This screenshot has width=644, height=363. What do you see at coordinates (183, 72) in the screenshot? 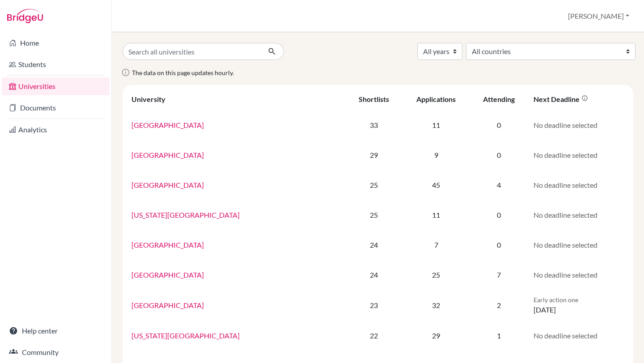
I see `span: The data on this page updates hourly.` at bounding box center [183, 72].